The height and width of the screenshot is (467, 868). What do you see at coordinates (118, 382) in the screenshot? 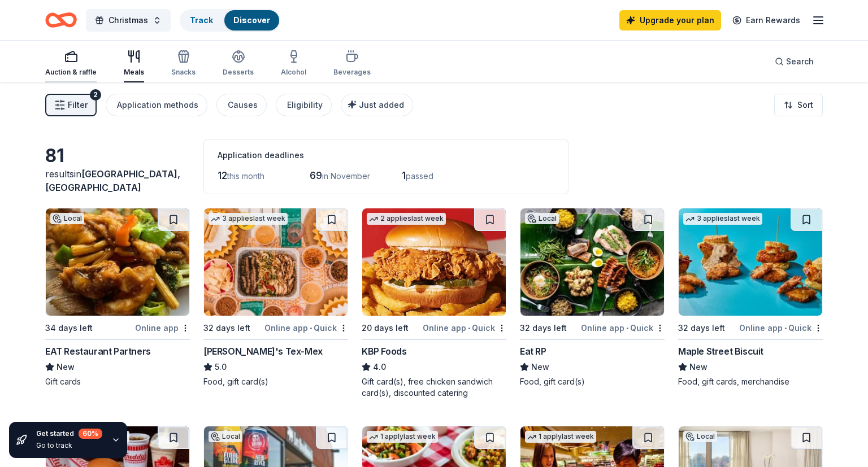
I see `div: Gift cards` at bounding box center [118, 382].